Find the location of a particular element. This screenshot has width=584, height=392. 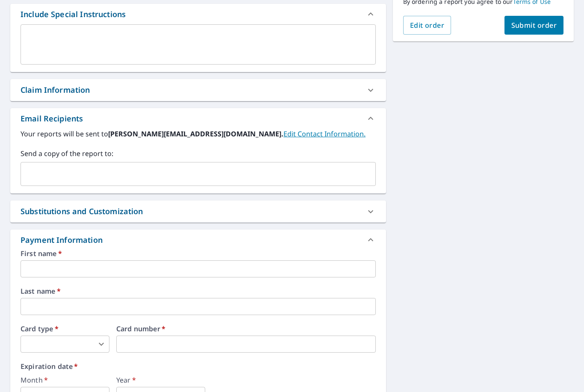

a: EditContactInfo is located at coordinates (324, 134).